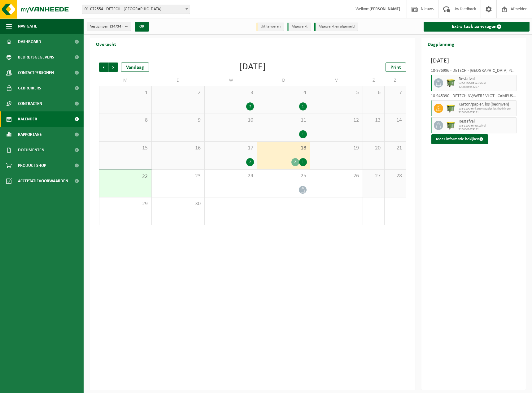 This screenshot has height=393, width=532. Describe the element at coordinates (126, 204) in the screenshot. I see `span: 29` at that location.